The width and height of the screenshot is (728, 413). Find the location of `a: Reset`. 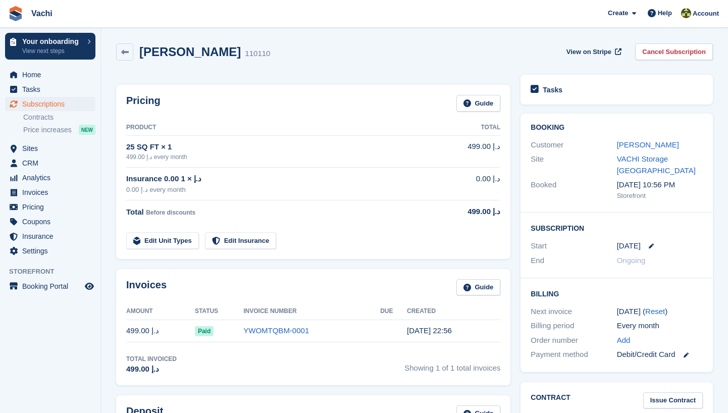

a: Reset is located at coordinates (655, 311).